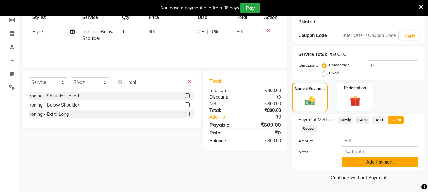 The width and height of the screenshot is (428, 192). I want to click on img: _gift.svg, so click(355, 101).